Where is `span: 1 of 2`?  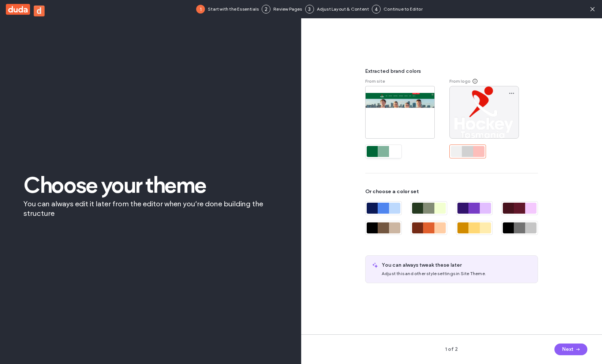
span: 1 of 2 is located at coordinates (451, 350).